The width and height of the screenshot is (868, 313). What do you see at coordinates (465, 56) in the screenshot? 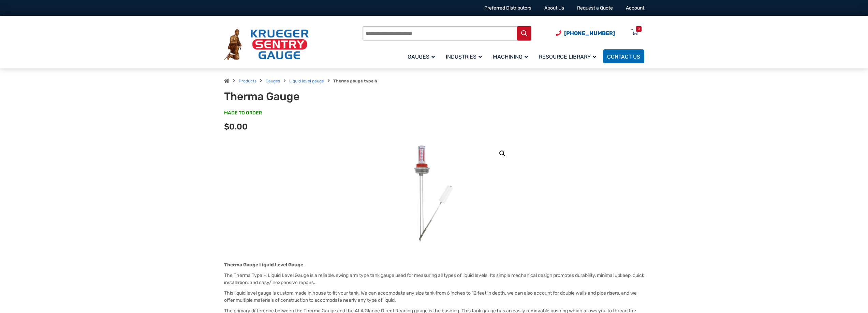
I see `a: Industries` at bounding box center [465, 56].